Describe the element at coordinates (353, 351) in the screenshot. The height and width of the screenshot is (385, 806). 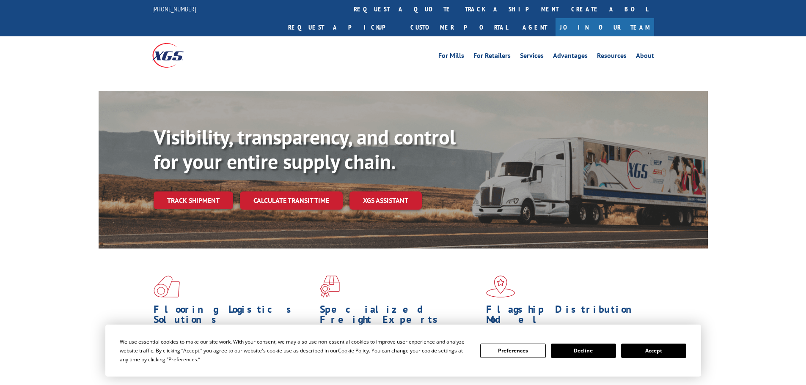
I see `span: Cookie Policy` at that location.